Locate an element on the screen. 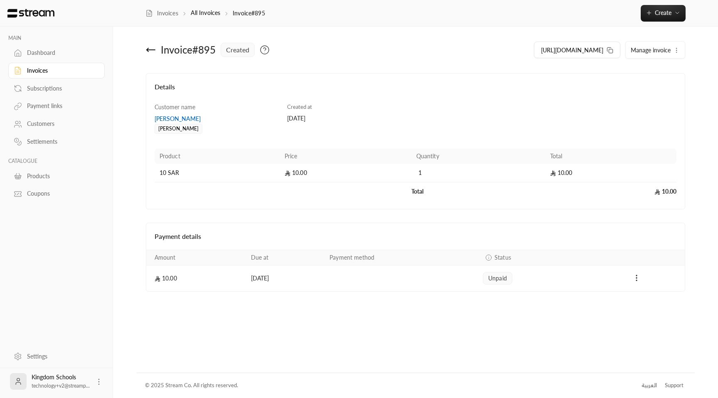  div: Invoices is located at coordinates (61, 71).